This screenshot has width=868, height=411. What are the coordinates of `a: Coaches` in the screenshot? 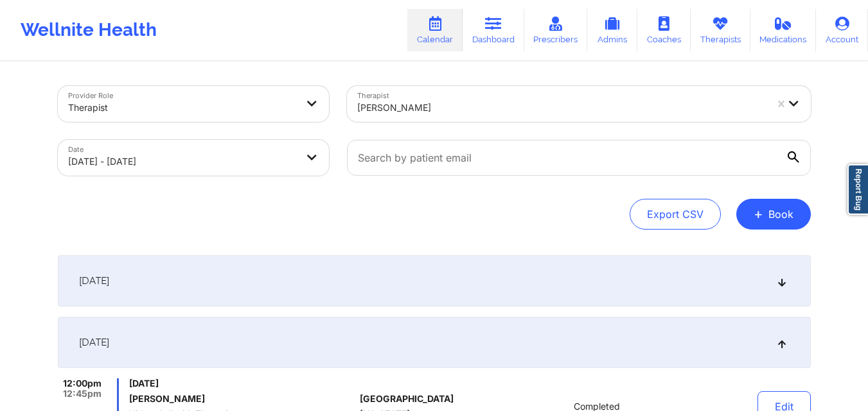 It's located at (664, 30).